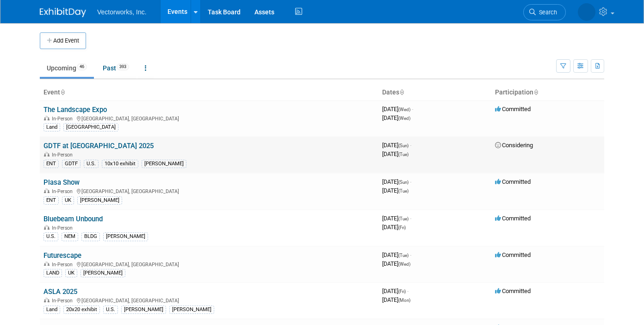 This screenshot has width=644, height=325. I want to click on a: Futurescape, so click(63, 255).